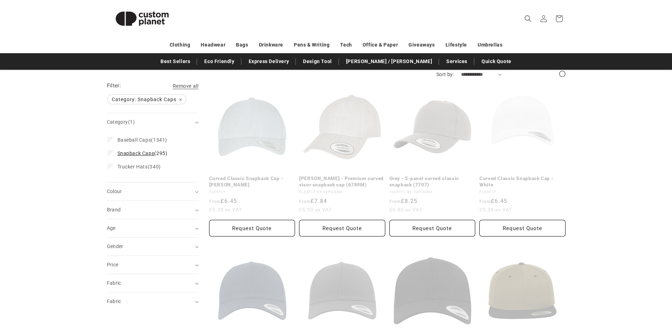 The width and height of the screenshot is (672, 333). Describe the element at coordinates (114, 86) in the screenshot. I see `h2: Filter:` at that location.